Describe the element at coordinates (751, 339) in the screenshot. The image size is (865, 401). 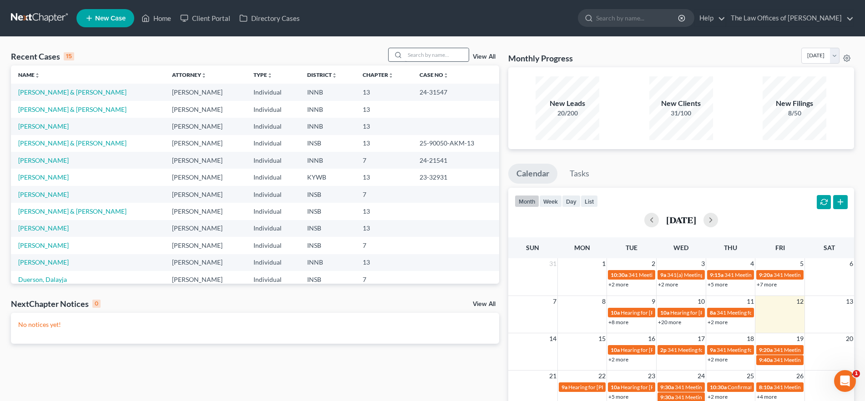
I see `span: 18` at that location.